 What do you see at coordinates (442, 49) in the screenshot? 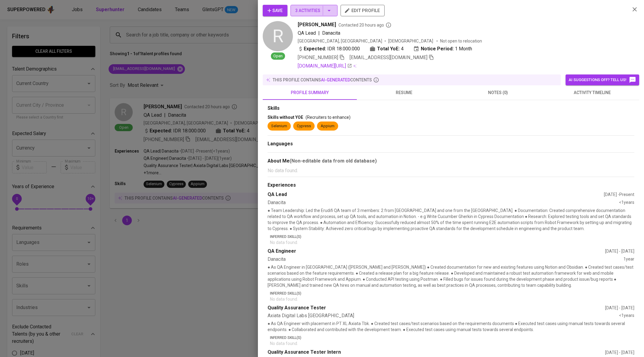
I see `div: 1 Month` at bounding box center [442, 49].